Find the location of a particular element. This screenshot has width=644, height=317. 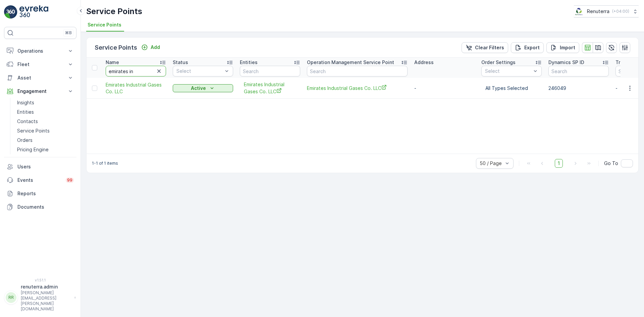

a: Entities is located at coordinates (45, 112).